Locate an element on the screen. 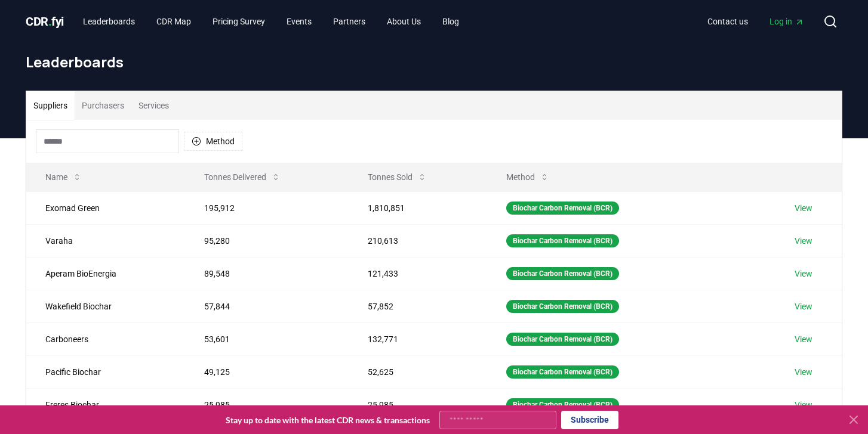 The image size is (868, 434). a: CDR.fyi is located at coordinates (45, 22).